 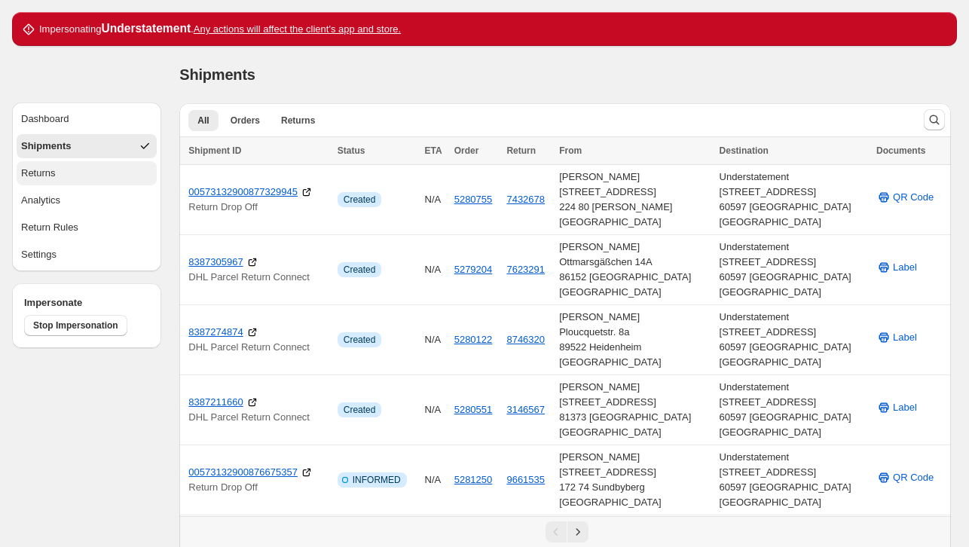 I want to click on span: Return, so click(x=521, y=151).